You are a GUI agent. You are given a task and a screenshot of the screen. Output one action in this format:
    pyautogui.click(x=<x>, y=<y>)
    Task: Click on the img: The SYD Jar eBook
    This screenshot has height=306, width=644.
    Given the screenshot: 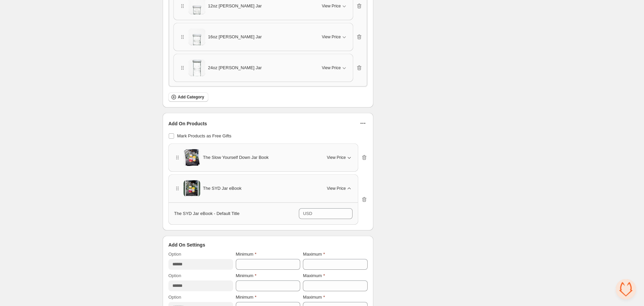 What is the action you would take?
    pyautogui.click(x=192, y=188)
    